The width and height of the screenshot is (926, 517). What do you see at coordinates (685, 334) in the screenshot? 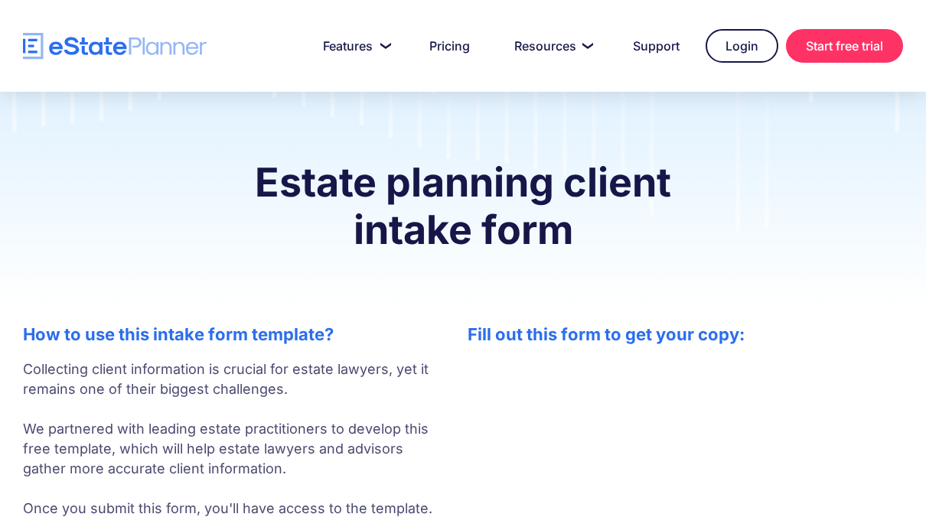
I see `h2: Fill out this form to get your copy:` at bounding box center [685, 334].